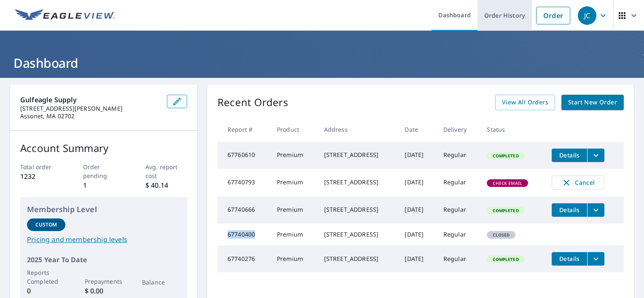  What do you see at coordinates (244, 183) in the screenshot?
I see `td: 67740793` at bounding box center [244, 183].